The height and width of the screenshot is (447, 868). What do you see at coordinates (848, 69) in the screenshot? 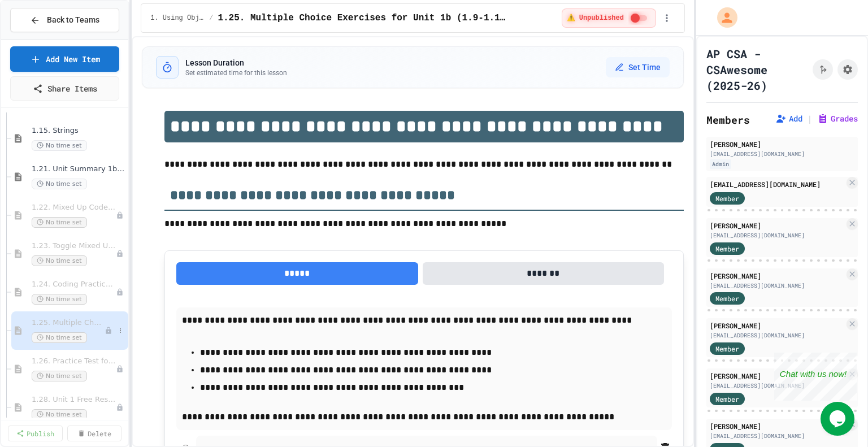
I see `button: Assignment Settings` at bounding box center [848, 69].